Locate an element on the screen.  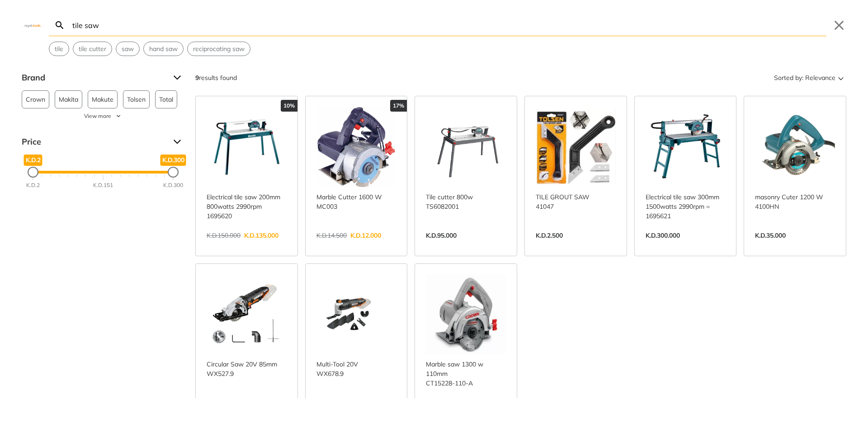
span: reciprocating saw is located at coordinates (219, 49).